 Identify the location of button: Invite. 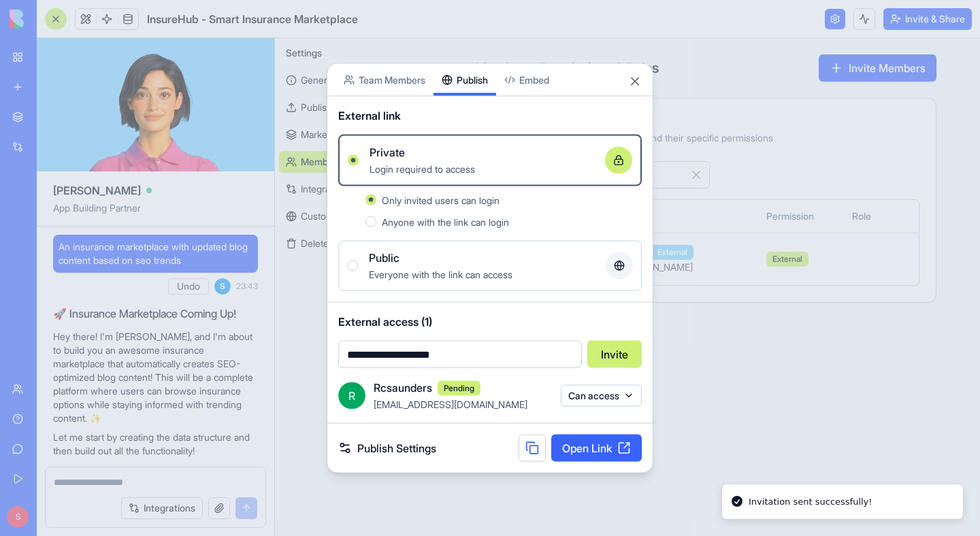
(614, 354).